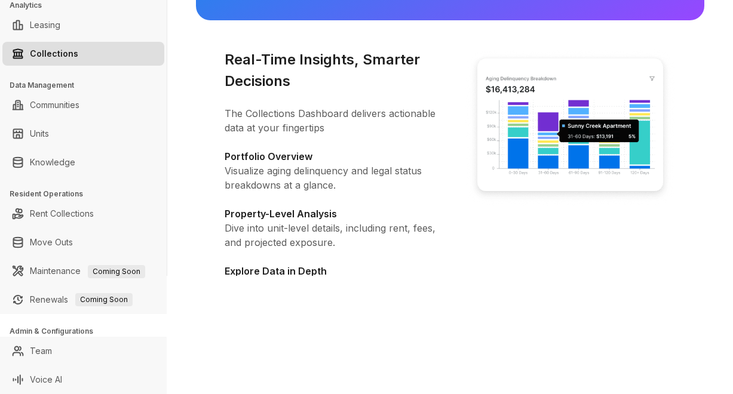 This screenshot has width=733, height=394. What do you see at coordinates (83, 242) in the screenshot?
I see `li: Move Outs` at bounding box center [83, 242].